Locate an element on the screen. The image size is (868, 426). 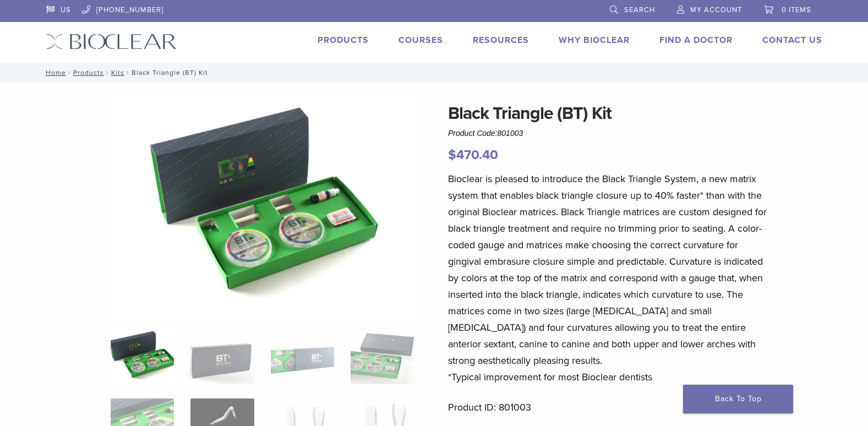
img: Intro-Black-Triangle-Kit-6-Copy-e1548792917662-324x324.jpg is located at coordinates (142, 356).